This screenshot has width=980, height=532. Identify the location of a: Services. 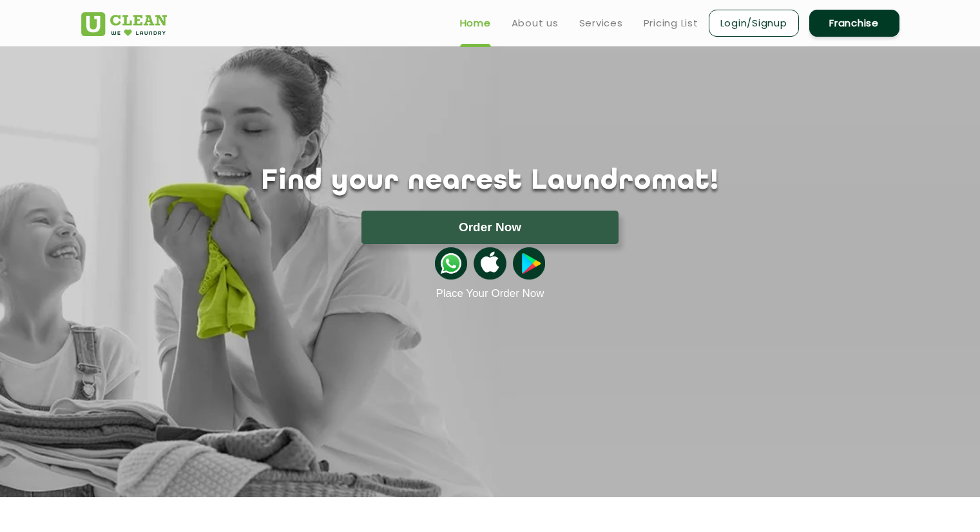
(601, 23).